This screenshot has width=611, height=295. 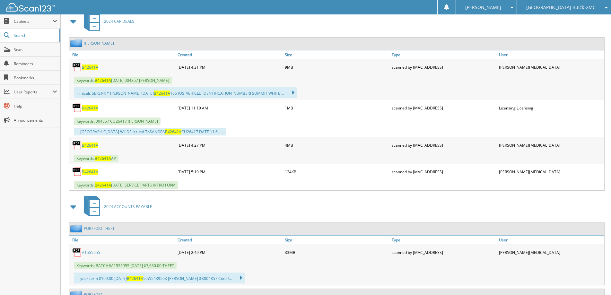 I want to click on span: Help, so click(x=35, y=106).